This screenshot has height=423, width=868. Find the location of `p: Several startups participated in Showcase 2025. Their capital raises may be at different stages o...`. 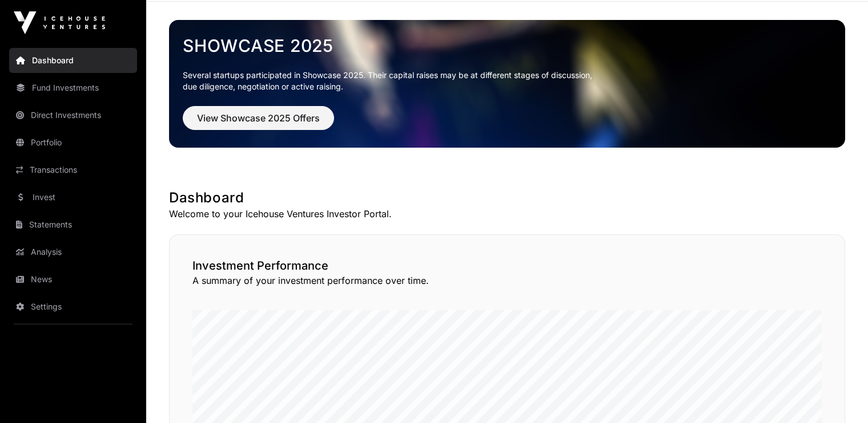

p: Several startups participated in Showcase 2025. Their capital raises may be at different stages o... is located at coordinates (507, 81).